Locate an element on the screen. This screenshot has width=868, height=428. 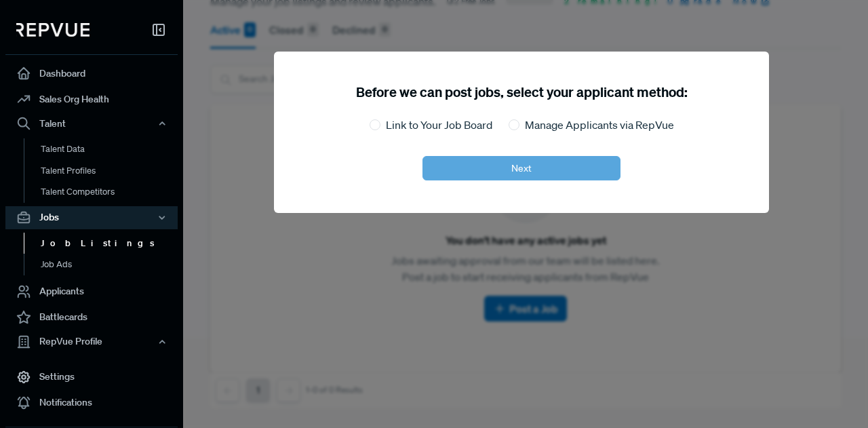
div: RepVue Profile is located at coordinates (92, 342).